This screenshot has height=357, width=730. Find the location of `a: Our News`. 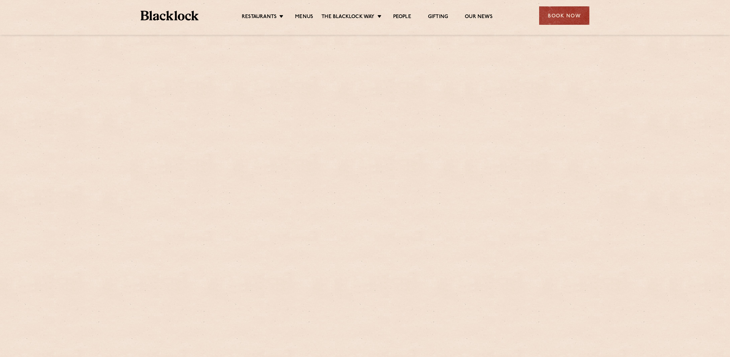

a: Our News is located at coordinates (479, 17).